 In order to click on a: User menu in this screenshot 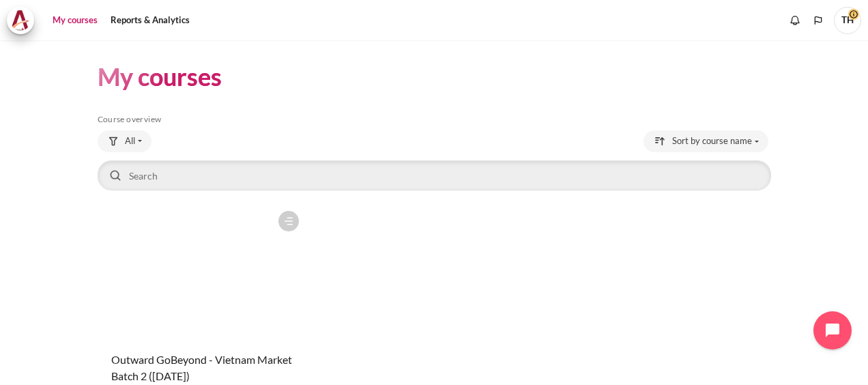, I will do `click(847, 21)`.